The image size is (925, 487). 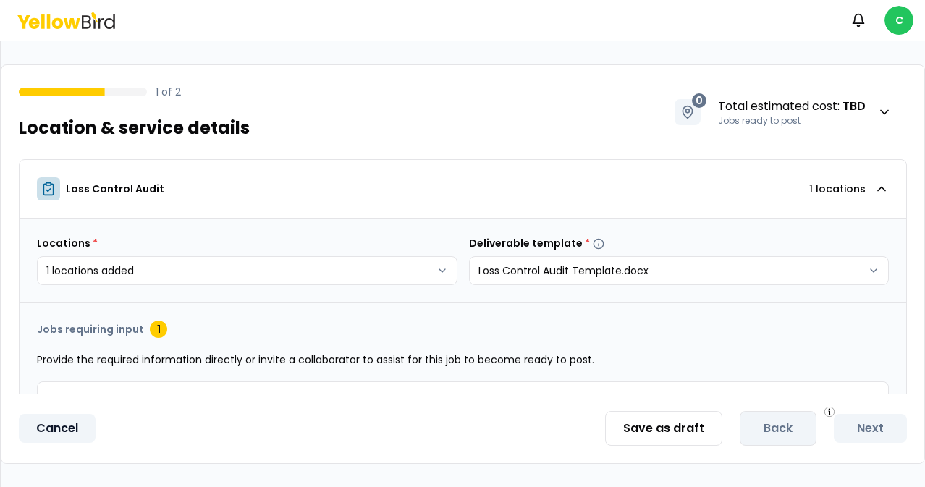 I want to click on h3: Jobs requiring input, so click(x=90, y=329).